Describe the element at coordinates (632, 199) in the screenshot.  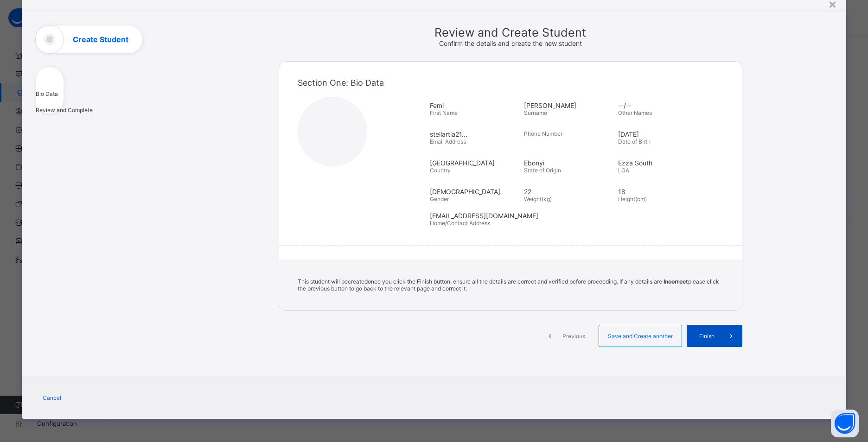
I see `span: Height(cm)` at that location.